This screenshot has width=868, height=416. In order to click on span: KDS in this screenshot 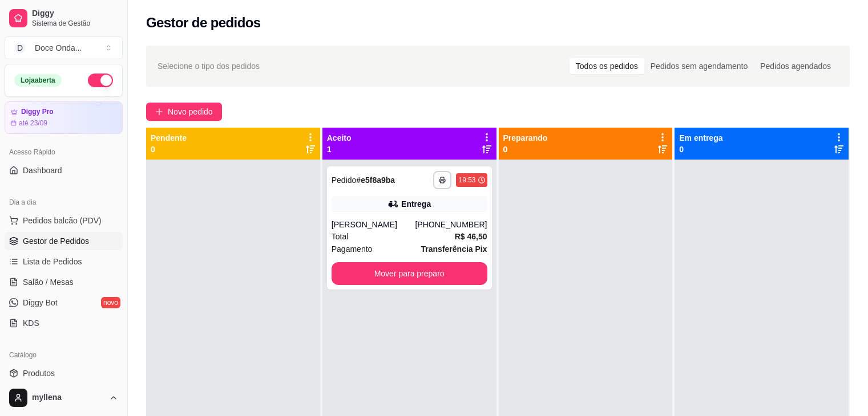, I will do `click(31, 323)`.